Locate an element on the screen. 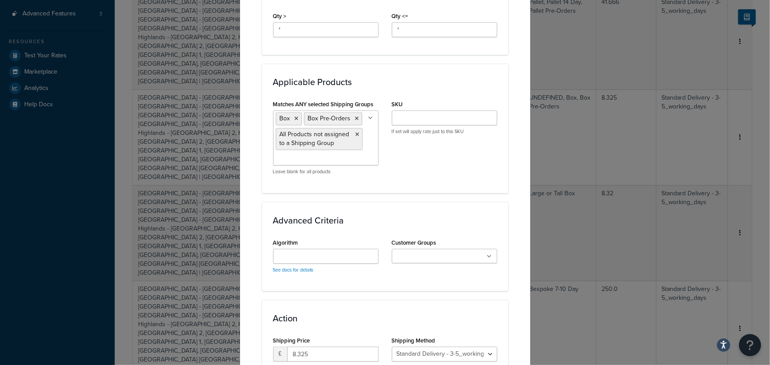 This screenshot has height=365, width=770. label: Qty <= is located at coordinates (400, 16).